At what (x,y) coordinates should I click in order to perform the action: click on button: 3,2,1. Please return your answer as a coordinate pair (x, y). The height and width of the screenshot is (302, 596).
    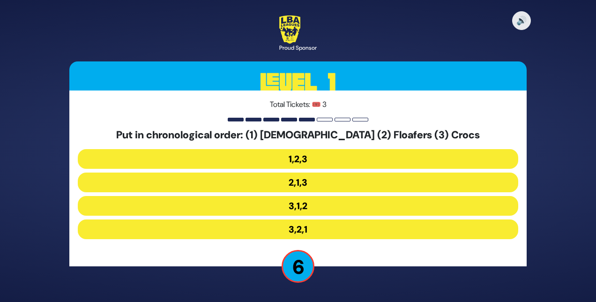
    Looking at the image, I should click on (298, 229).